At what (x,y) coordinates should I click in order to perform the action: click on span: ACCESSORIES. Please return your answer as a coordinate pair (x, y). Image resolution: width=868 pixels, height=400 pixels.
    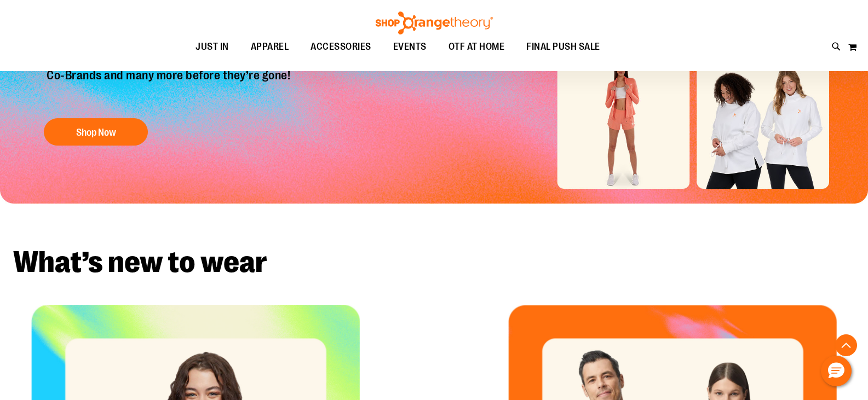
    Looking at the image, I should click on (341, 46).